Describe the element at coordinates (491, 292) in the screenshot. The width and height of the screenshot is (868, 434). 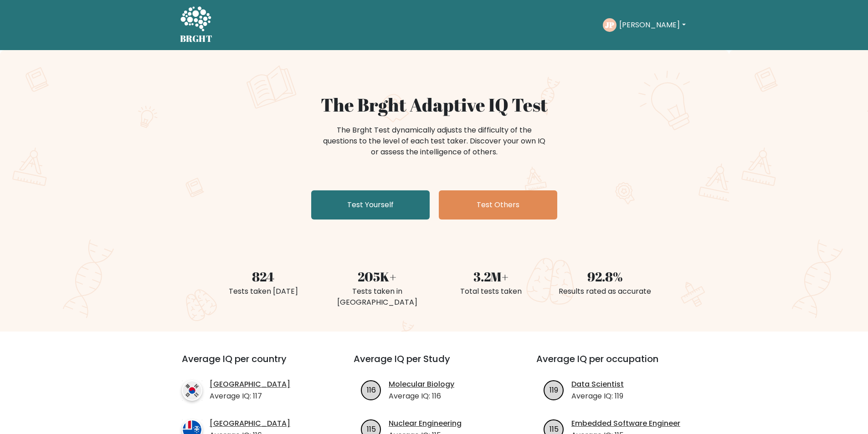
I see `div: Total tests taken` at that location.